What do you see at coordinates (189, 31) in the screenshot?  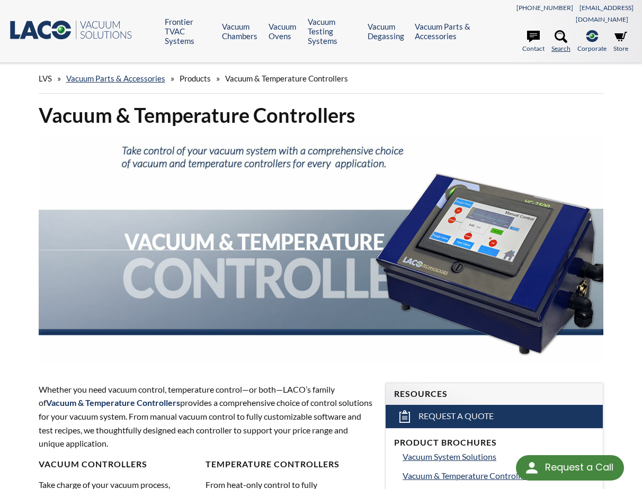 I see `a: Frontier TVAC Systems` at bounding box center [189, 31].